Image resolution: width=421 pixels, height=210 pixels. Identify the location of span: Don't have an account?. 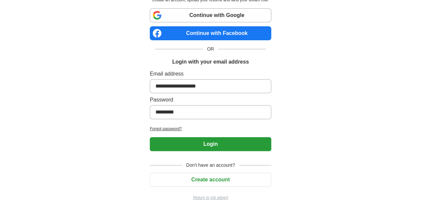
(210, 165).